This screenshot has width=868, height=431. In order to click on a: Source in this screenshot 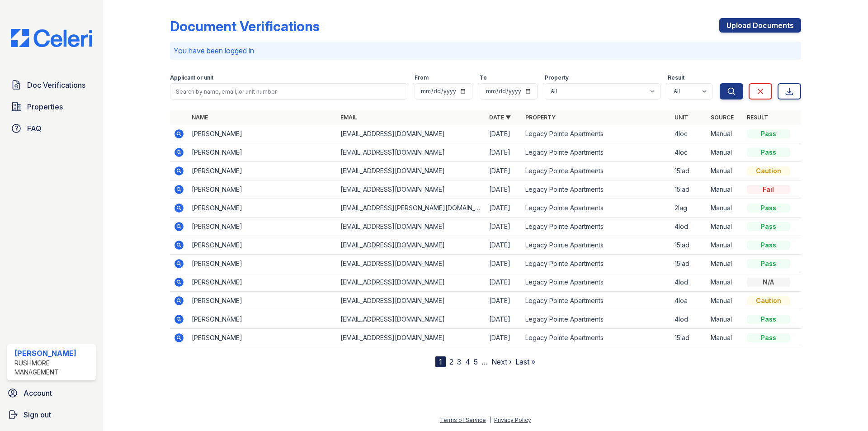, I will do `click(722, 117)`.